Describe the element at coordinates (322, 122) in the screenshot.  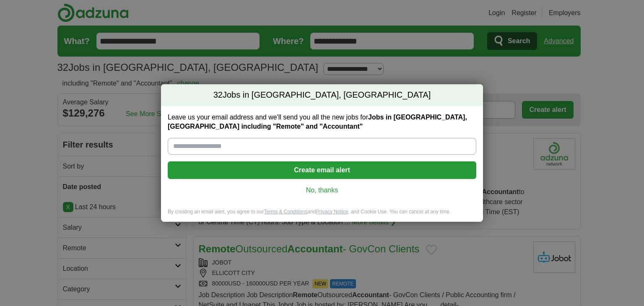
I see `label: Leave us your email address and we'll send you all the new jobs for` at that location.